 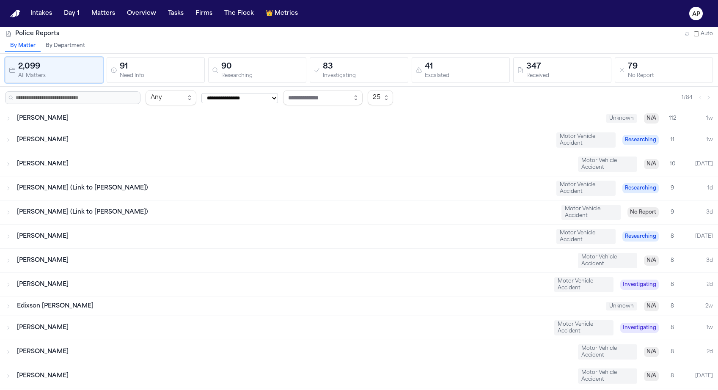 I want to click on span: 10 police reports, so click(x=672, y=164).